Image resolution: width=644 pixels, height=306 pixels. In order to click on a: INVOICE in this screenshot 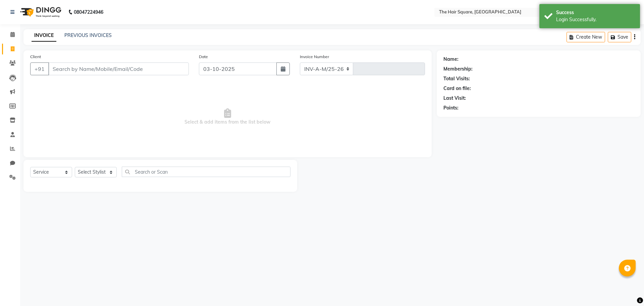, I will do `click(44, 36)`.